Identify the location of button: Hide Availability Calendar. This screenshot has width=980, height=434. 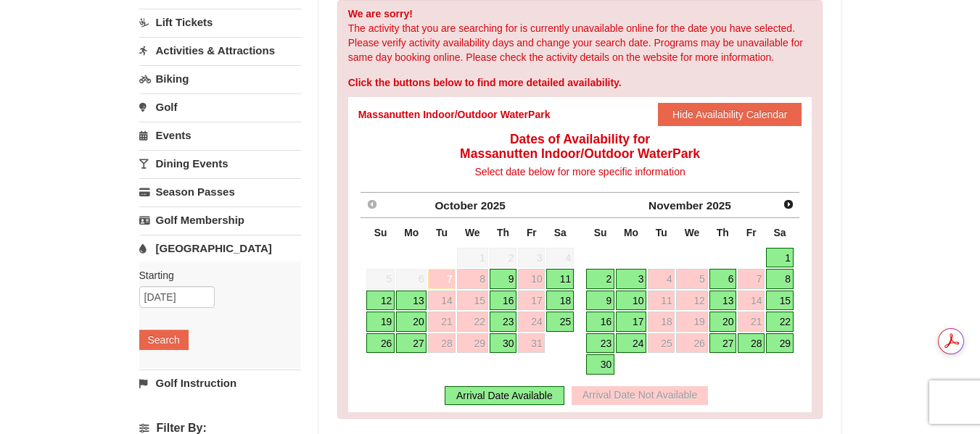
(730, 114).